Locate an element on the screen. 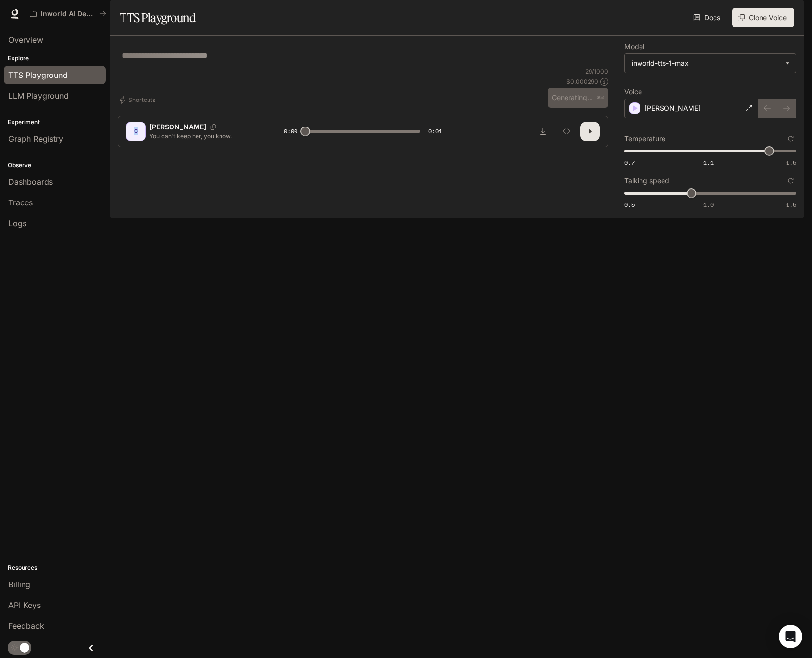  span: 0.5 is located at coordinates (629, 204).